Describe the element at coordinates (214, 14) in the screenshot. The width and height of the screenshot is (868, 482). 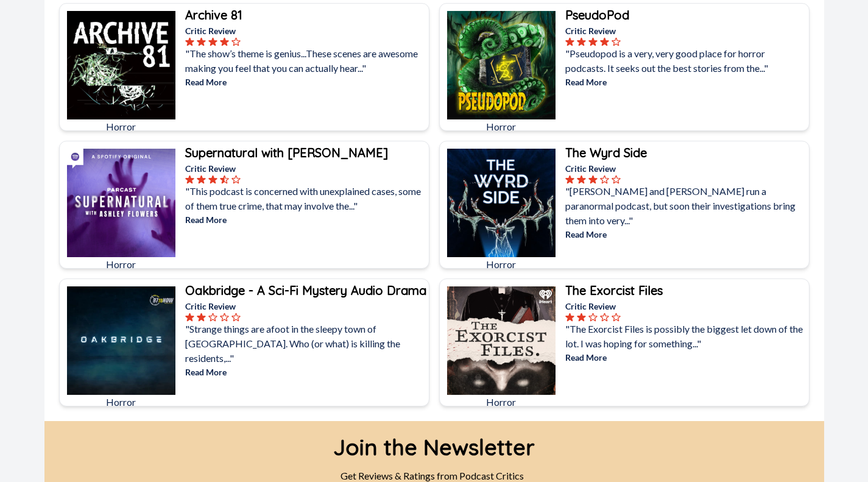
I see `b: Archive 81` at that location.